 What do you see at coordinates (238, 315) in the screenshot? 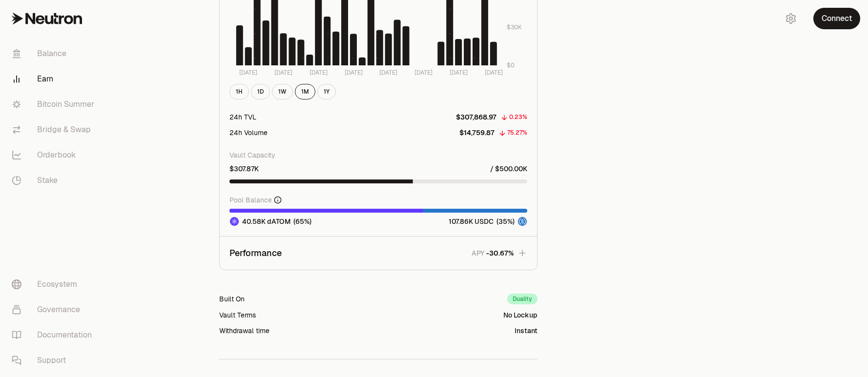
I see `div: Vault Terms` at bounding box center [238, 315].